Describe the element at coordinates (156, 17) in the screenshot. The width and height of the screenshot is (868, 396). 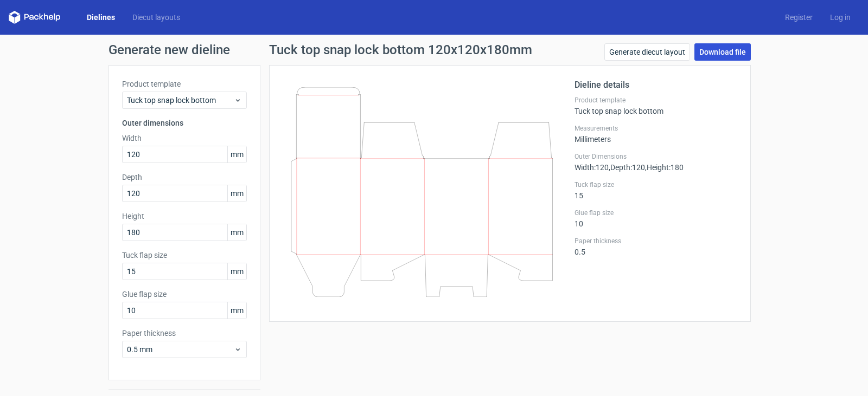
I see `a: Diecut layouts` at that location.